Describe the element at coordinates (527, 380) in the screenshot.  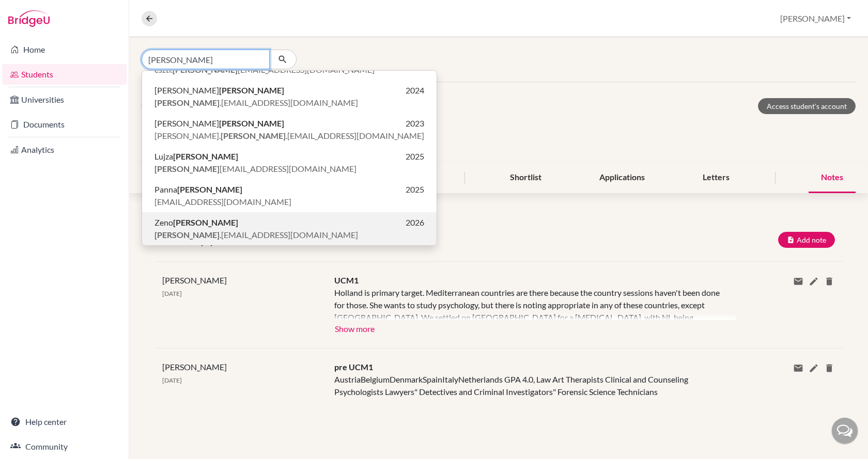
I see `div: AustriaBelgiumDenmarkSpainItalyNetherlands GPA 4.0, Law Art Therapists Clinical and Counseling Ps...` at that location.